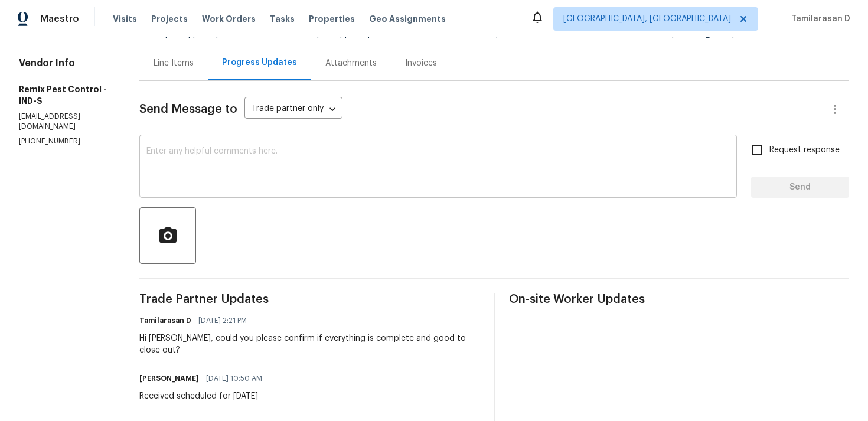 The image size is (868, 421). Describe the element at coordinates (188, 109) in the screenshot. I see `span: Send Message to` at that location.